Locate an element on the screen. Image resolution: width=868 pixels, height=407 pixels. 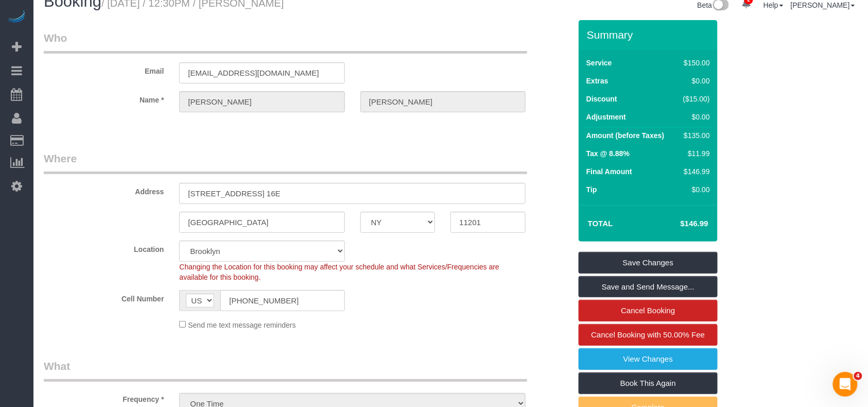
a: Cancel Booking with 50.00% Fee is located at coordinates (648, 335).